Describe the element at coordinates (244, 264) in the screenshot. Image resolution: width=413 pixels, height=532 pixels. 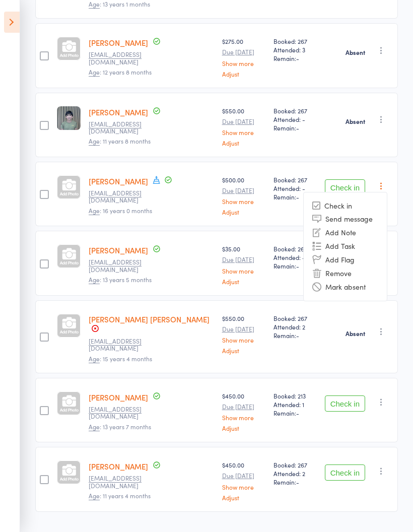
I see `div: $35.00` at that location.